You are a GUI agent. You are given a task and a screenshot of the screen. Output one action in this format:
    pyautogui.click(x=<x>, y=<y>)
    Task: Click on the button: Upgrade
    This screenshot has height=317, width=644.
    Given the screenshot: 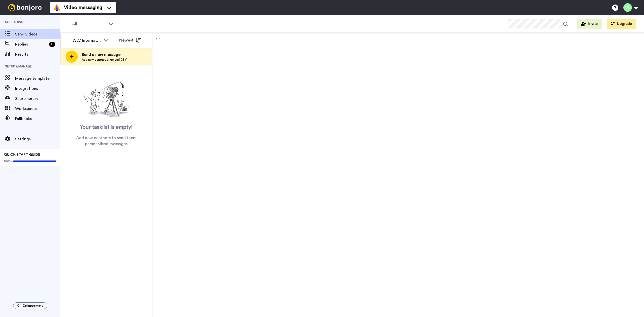 What is the action you would take?
    pyautogui.click(x=622, y=24)
    